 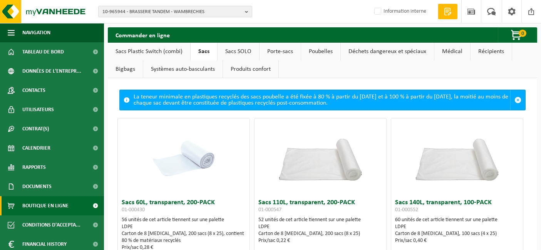 I want to click on span: Documents, so click(x=37, y=187).